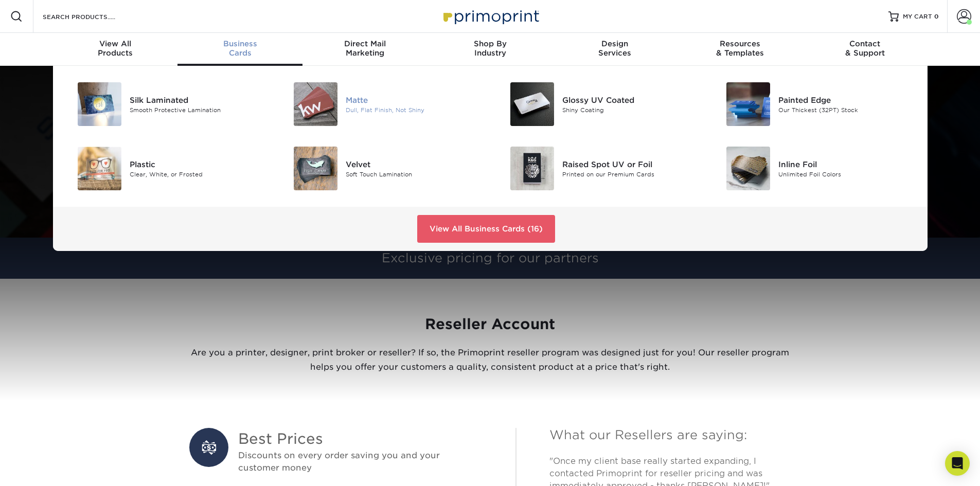 Image resolution: width=980 pixels, height=486 pixels. I want to click on img: Glossy UV Coated Business Cards, so click(532, 104).